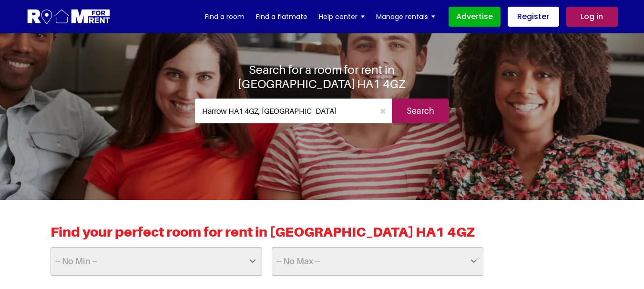 Image resolution: width=644 pixels, height=289 pixels. I want to click on input: Search, so click(420, 111).